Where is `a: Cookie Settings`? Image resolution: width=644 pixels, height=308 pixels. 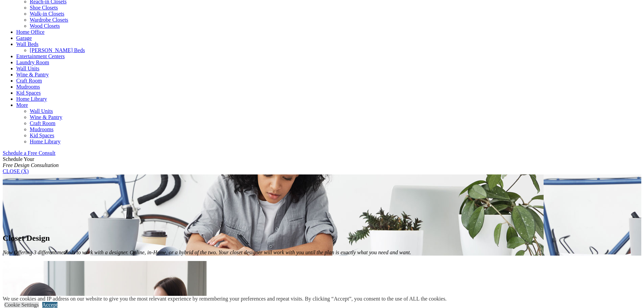 a: Cookie Settings is located at coordinates (22, 304).